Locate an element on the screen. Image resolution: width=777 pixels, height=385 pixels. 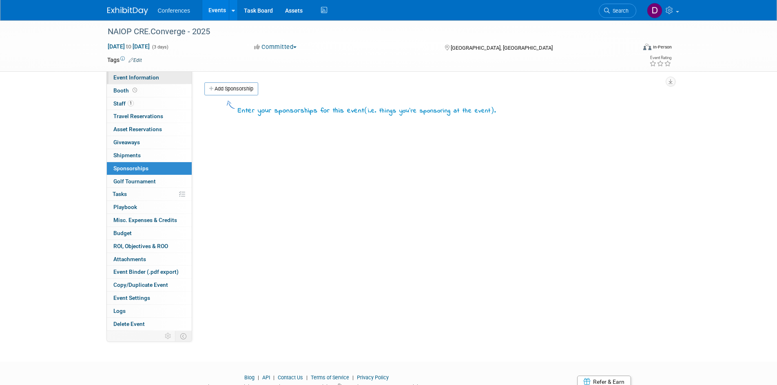
a: Misc. Expenses & Credits is located at coordinates (149, 220).